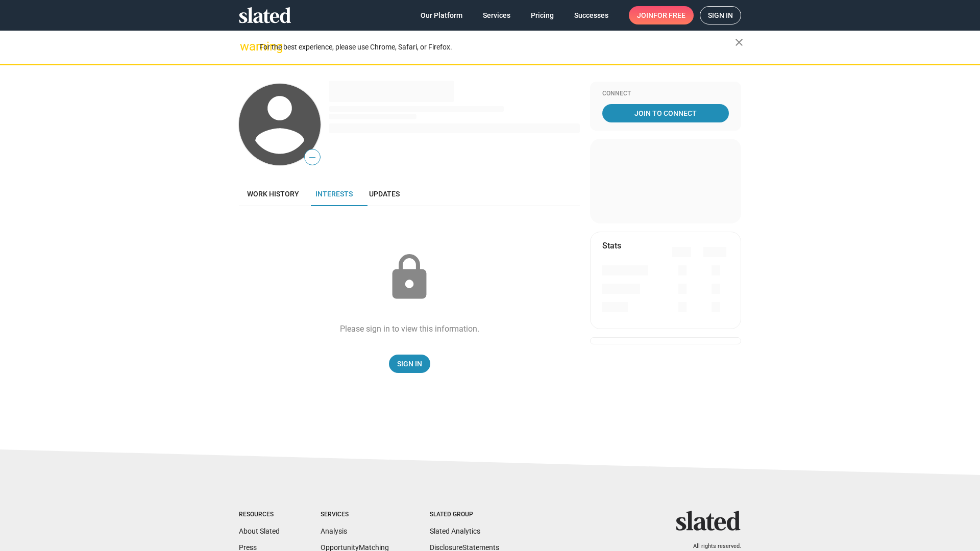 Image resolution: width=980 pixels, height=551 pixels. I want to click on a: About Slated, so click(259, 531).